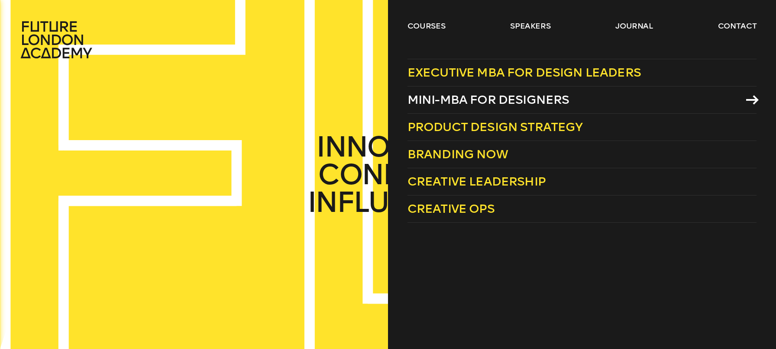 The width and height of the screenshot is (776, 349). Describe the element at coordinates (451, 209) in the screenshot. I see `span: Creative Ops` at that location.